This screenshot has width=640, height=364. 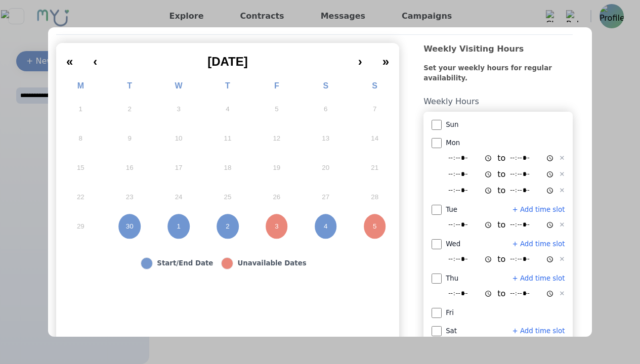 I want to click on abbr: September 28, 2025, so click(x=375, y=197).